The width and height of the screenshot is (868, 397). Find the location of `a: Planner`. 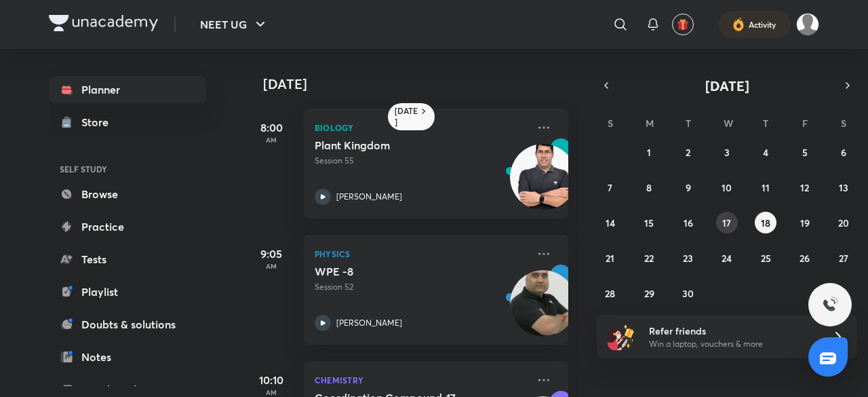

a: Planner is located at coordinates (128, 90).